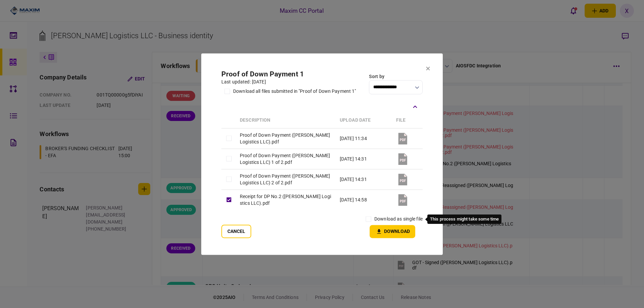 The height and width of the screenshot is (308, 644). Describe the element at coordinates (364, 120) in the screenshot. I see `th: upload date` at that location.